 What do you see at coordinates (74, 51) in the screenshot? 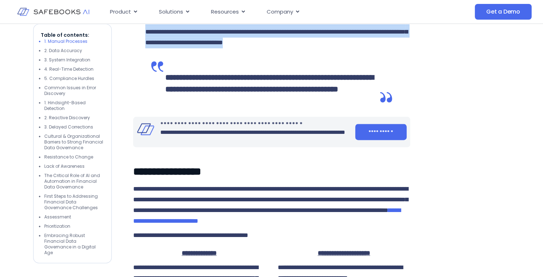
I see `li: 2. Data Accuracy` at bounding box center [74, 51].